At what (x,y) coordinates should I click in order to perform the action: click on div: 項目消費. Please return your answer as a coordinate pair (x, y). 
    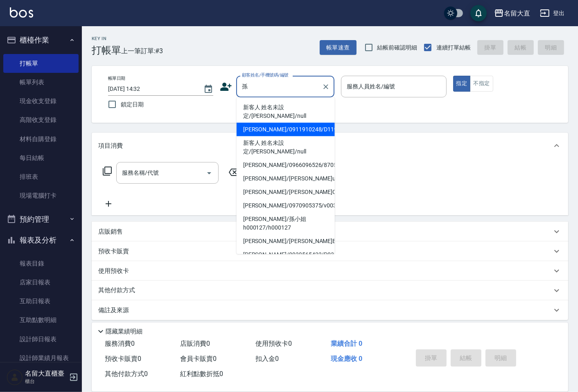
    Looking at the image, I should click on (330, 146).